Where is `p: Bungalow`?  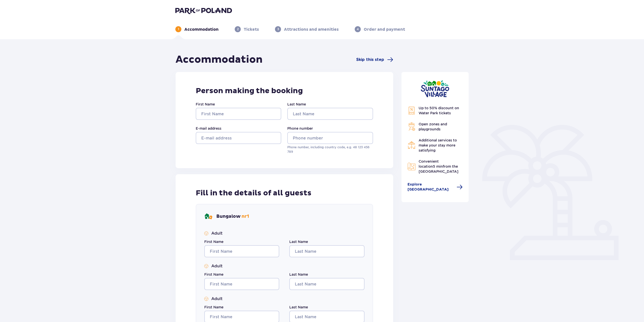
p: Bungalow is located at coordinates (233, 216).